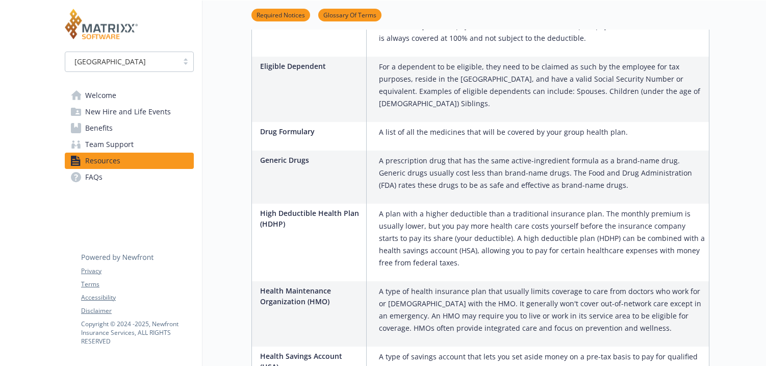 This screenshot has width=766, height=366. Describe the element at coordinates (350, 14) in the screenshot. I see `a: Glossary Of Terms` at that location.